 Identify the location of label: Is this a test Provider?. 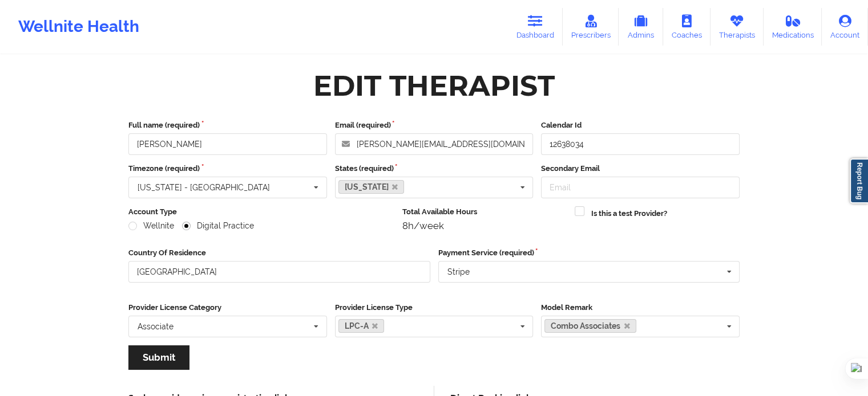
(629, 214).